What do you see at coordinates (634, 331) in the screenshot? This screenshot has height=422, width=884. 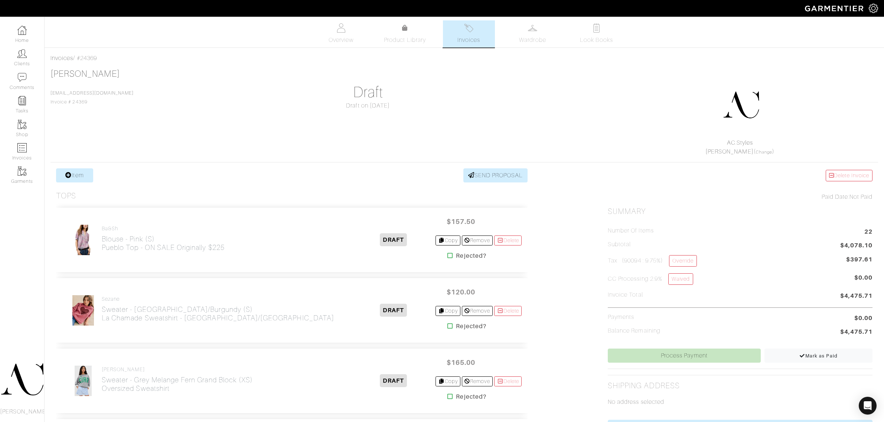 I see `h5: Balance Remaining` at bounding box center [634, 331].